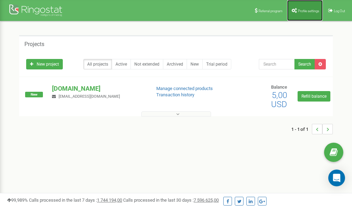  Describe the element at coordinates (185, 88) in the screenshot. I see `a: Manage connected products` at that location.